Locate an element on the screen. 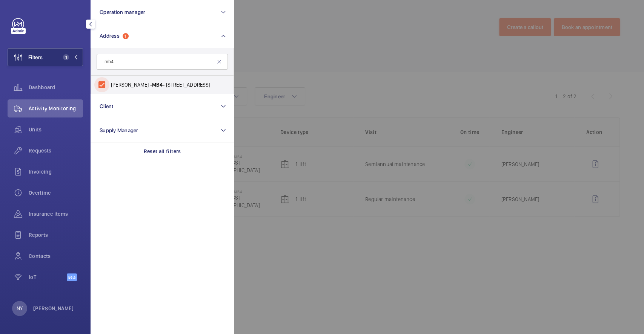 The width and height of the screenshot is (644, 334). span: IoT is located at coordinates (47, 278).